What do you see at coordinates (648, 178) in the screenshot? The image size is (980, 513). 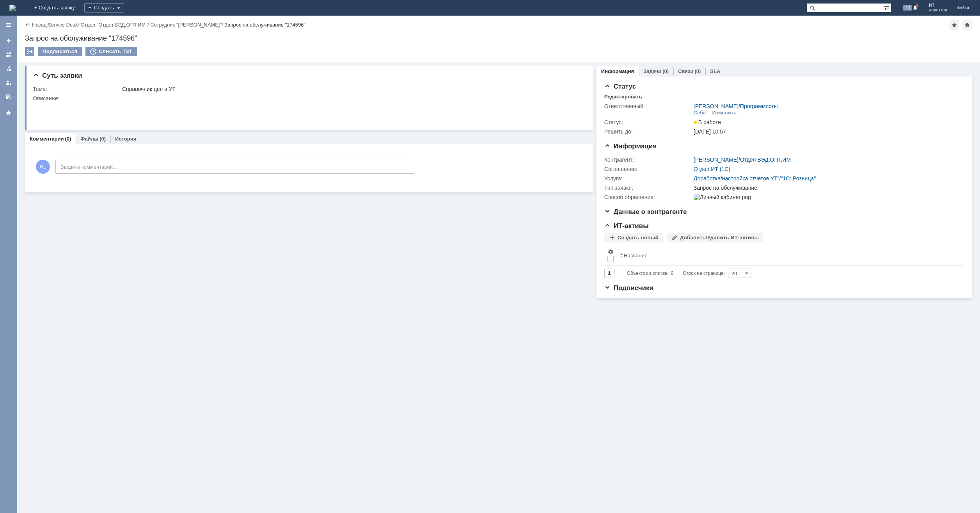 I see `div: Услуга:` at bounding box center [648, 178].